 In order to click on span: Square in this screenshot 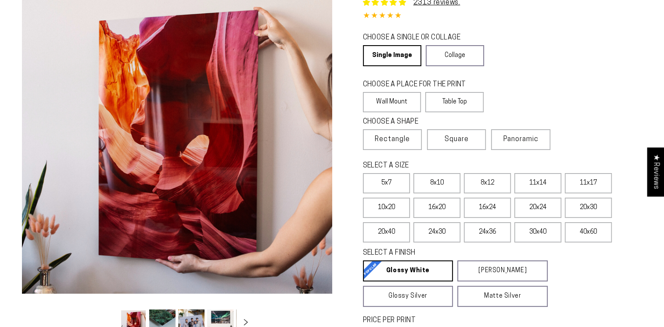, I will do `click(456, 140)`.